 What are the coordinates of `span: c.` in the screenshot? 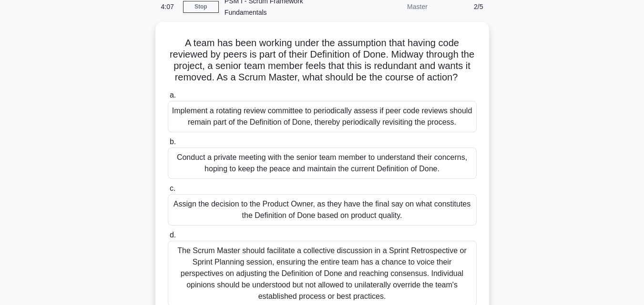 It's located at (172, 188).